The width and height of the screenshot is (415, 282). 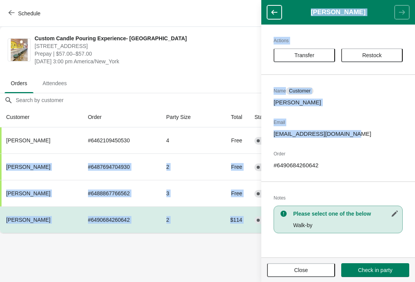 I want to click on td: # 6488867766562, so click(x=121, y=193).